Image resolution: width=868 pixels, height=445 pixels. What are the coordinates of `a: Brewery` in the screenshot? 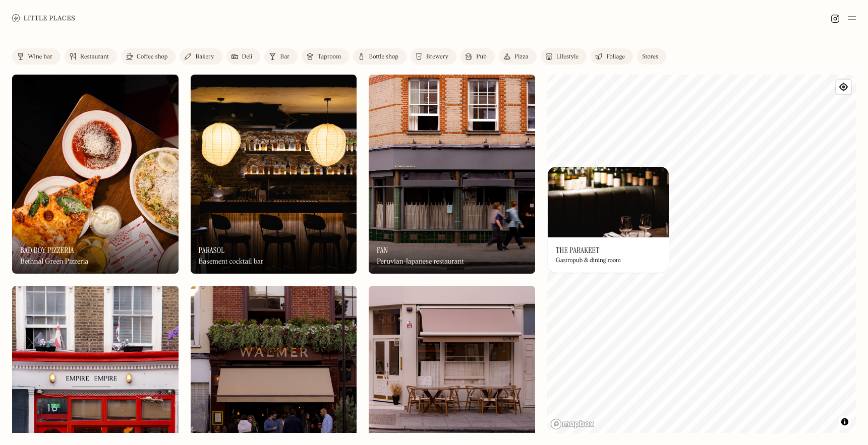 It's located at (433, 57).